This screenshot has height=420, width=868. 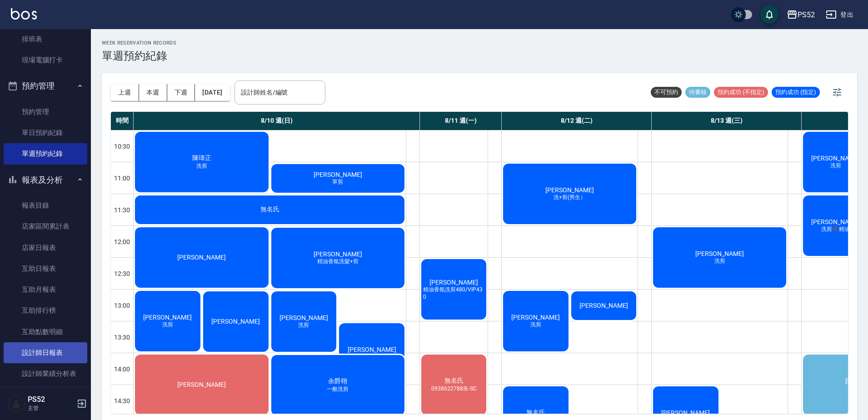 I want to click on div: 11:00, so click(x=122, y=178).